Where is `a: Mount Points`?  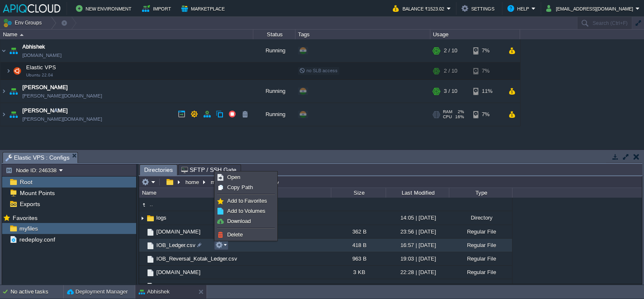 a: Mount Points is located at coordinates (37, 193).